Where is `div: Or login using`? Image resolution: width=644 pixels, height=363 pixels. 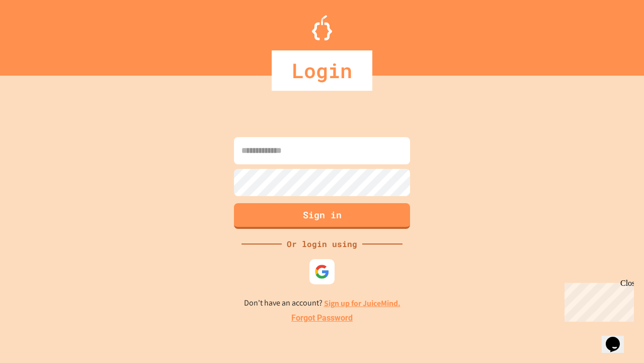 div: Or login using is located at coordinates (322, 244).